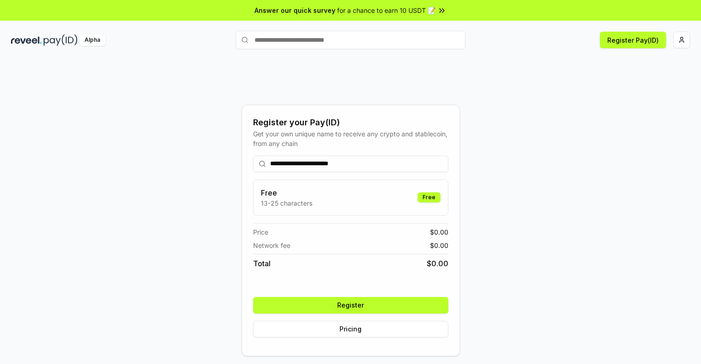 This screenshot has width=701, height=364. What do you see at coordinates (61, 40) in the screenshot?
I see `img: pay_id` at bounding box center [61, 40].